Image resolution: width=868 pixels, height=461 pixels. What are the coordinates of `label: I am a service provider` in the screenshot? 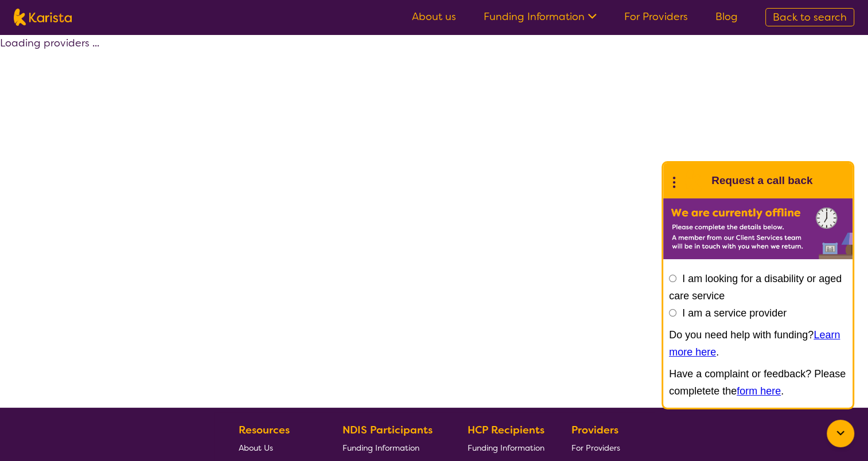 It's located at (734, 313).